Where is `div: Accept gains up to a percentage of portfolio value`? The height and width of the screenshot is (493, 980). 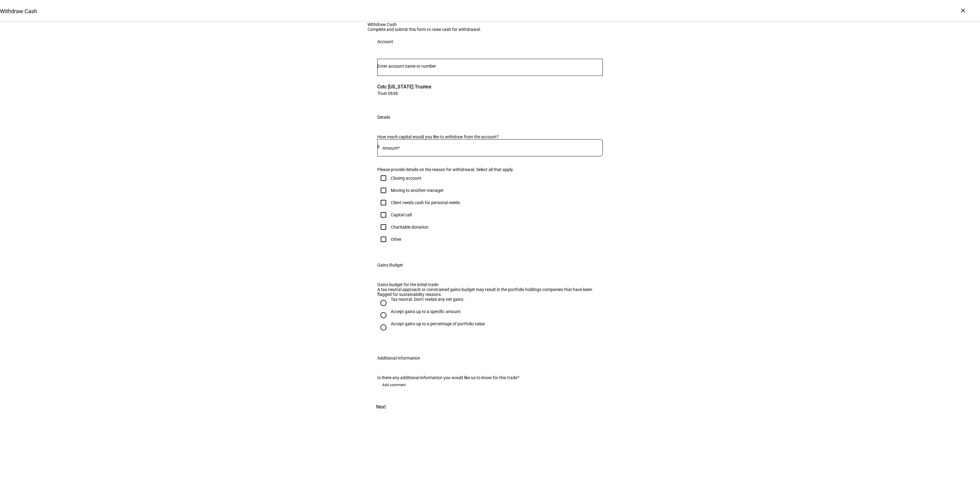
div: Accept gains up to a percentage of portfolio value is located at coordinates (437, 323).